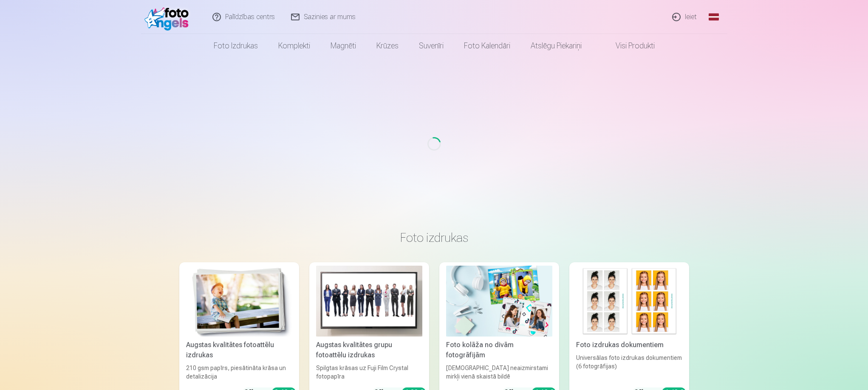 This screenshot has width=868, height=390. What do you see at coordinates (630, 367) in the screenshot?
I see `div: Universālas foto izdrukas dokumentiem (6 fotogrāfijas)` at bounding box center [630, 367].